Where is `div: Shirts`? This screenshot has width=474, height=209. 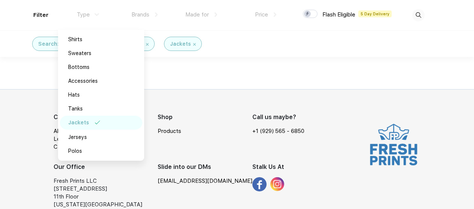
div: Shirts is located at coordinates (75, 39).